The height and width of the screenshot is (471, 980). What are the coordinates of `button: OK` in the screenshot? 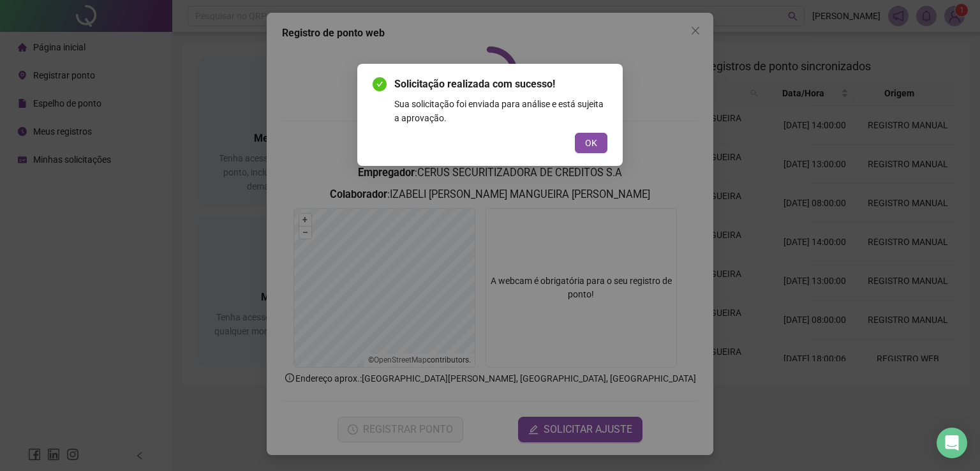 It's located at (591, 143).